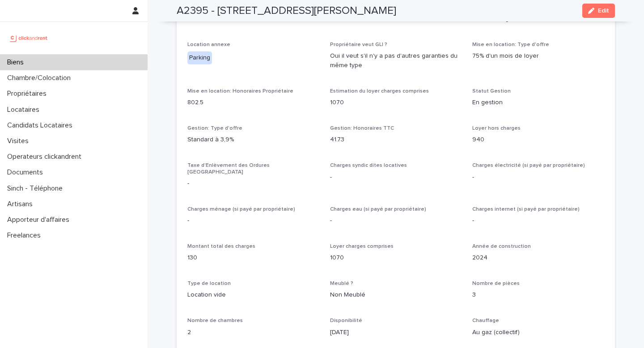 This screenshot has height=348, width=644. What do you see at coordinates (486, 321) in the screenshot?
I see `span: Chauffage` at bounding box center [486, 321].